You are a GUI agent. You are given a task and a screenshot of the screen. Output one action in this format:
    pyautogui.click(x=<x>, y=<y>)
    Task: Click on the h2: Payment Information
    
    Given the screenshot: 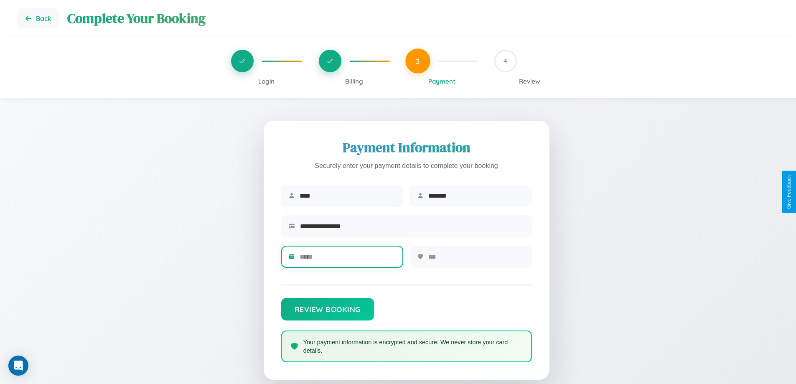 What is the action you would take?
    pyautogui.click(x=406, y=147)
    